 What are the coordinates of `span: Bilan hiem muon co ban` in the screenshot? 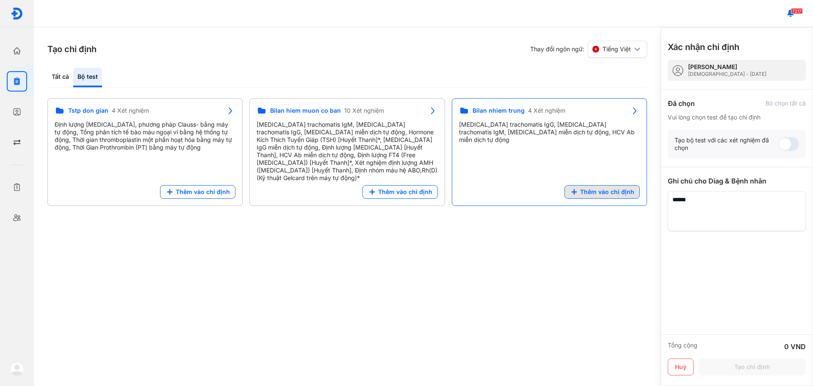 It's located at (305, 111).